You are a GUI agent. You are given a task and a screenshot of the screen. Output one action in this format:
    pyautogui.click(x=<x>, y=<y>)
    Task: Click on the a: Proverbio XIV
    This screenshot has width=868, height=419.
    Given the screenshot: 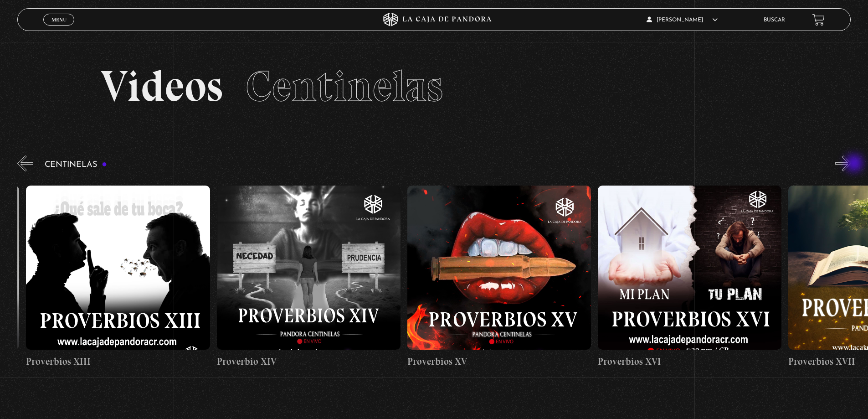 What is the action you would take?
    pyautogui.click(x=308, y=277)
    